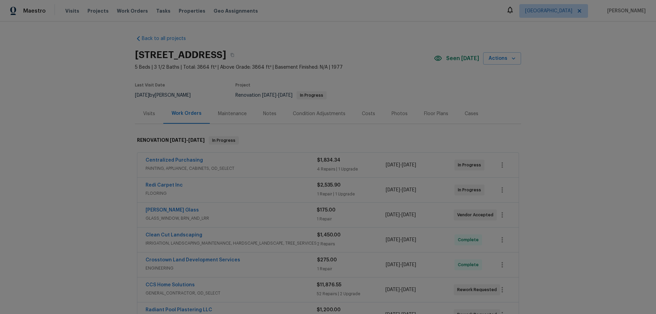 Image resolution: width=656 pixels, height=314 pixels. I want to click on div: Visits, so click(149, 114).